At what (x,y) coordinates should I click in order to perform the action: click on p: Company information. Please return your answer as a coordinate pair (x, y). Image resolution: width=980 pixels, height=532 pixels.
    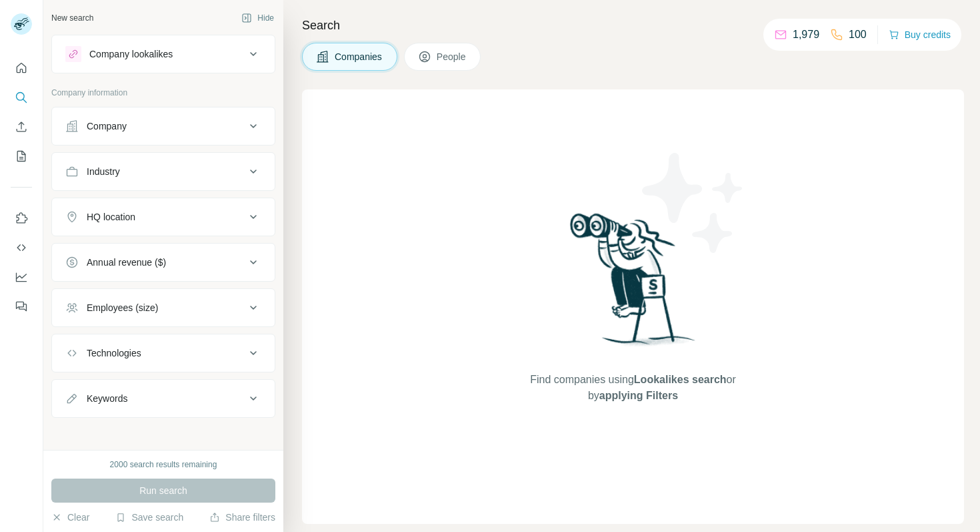
    Looking at the image, I should click on (163, 93).